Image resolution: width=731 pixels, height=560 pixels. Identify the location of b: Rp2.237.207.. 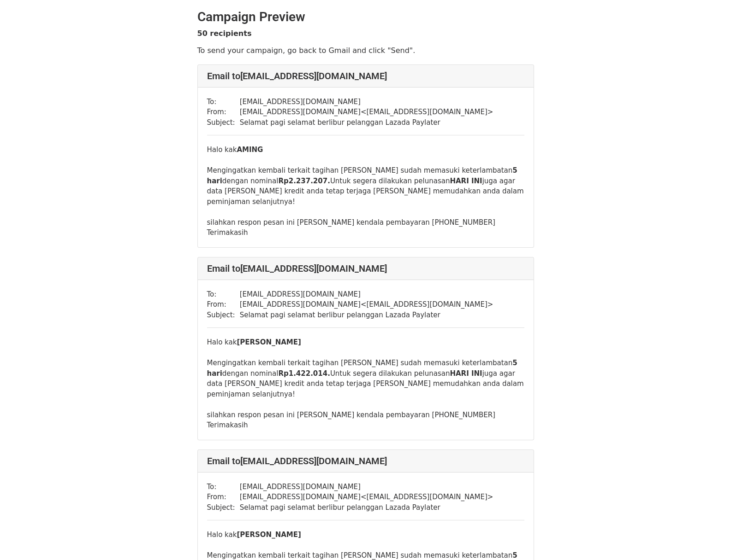
(304, 181).